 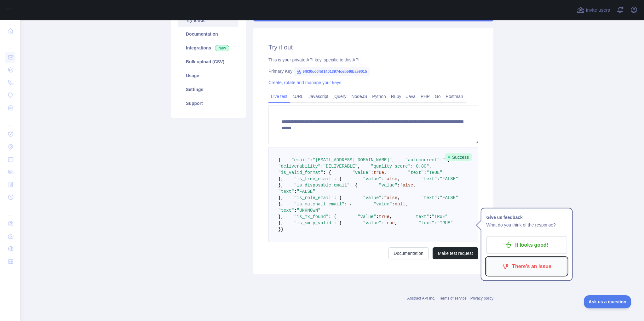 What do you see at coordinates (458, 157) in the screenshot?
I see `span: Success` at bounding box center [458, 157].